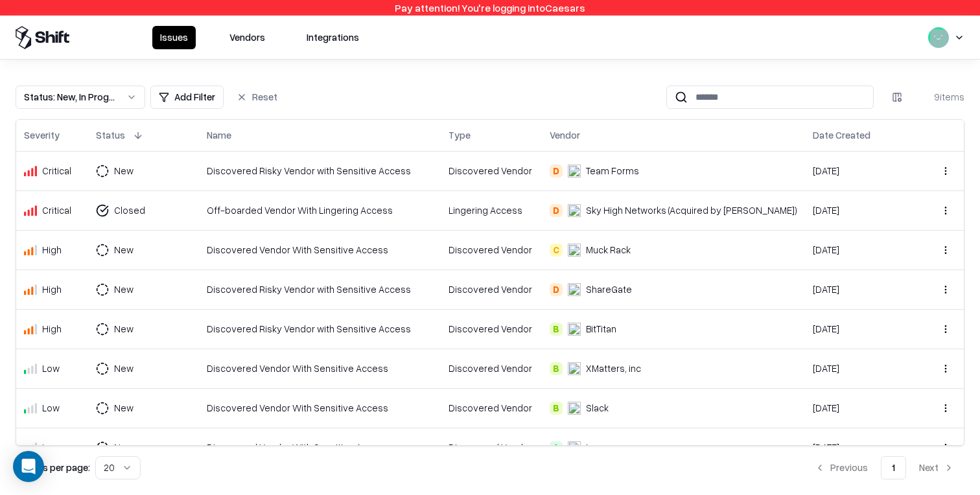  Describe the element at coordinates (247, 37) in the screenshot. I see `button: Vendors` at that location.